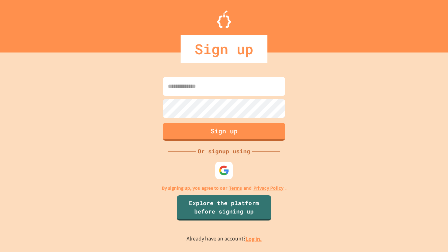  Describe the element at coordinates (224, 208) in the screenshot. I see `a: Explore the platform before signing up` at that location.